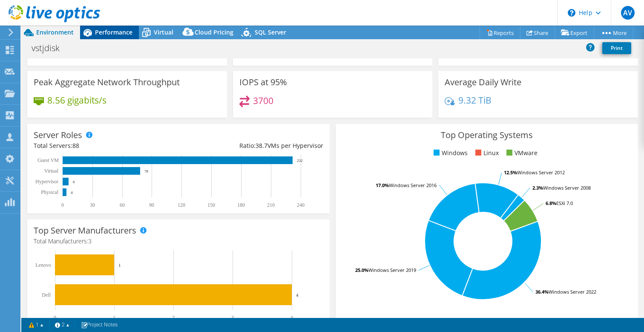 This screenshot has height=332, width=644. What do you see at coordinates (301, 205) in the screenshot?
I see `text: 240` at bounding box center [301, 205].